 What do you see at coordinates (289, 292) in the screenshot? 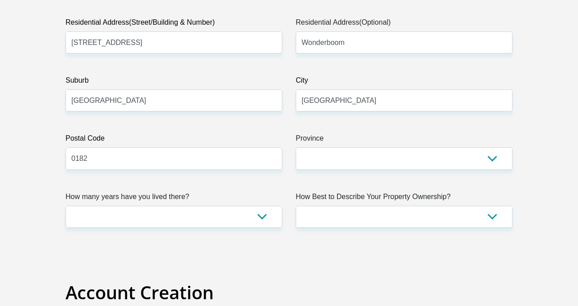
I see `h2: Account Creation` at bounding box center [289, 292].